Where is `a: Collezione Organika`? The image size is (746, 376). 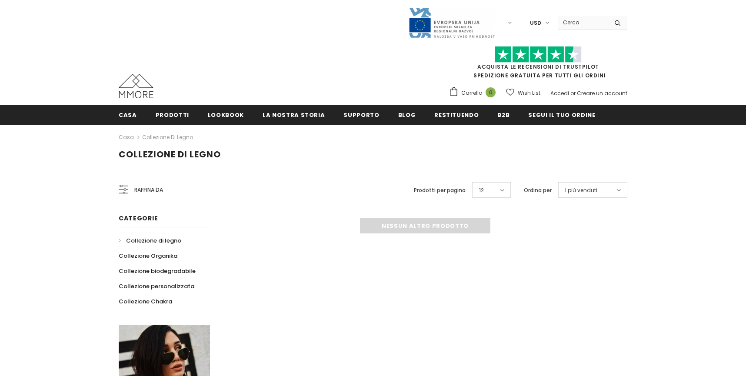 a: Collezione Organika is located at coordinates (148, 256).